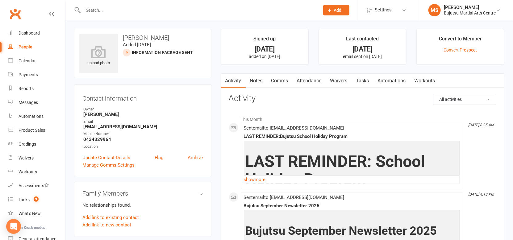  I want to click on a: Flag, so click(159, 158).